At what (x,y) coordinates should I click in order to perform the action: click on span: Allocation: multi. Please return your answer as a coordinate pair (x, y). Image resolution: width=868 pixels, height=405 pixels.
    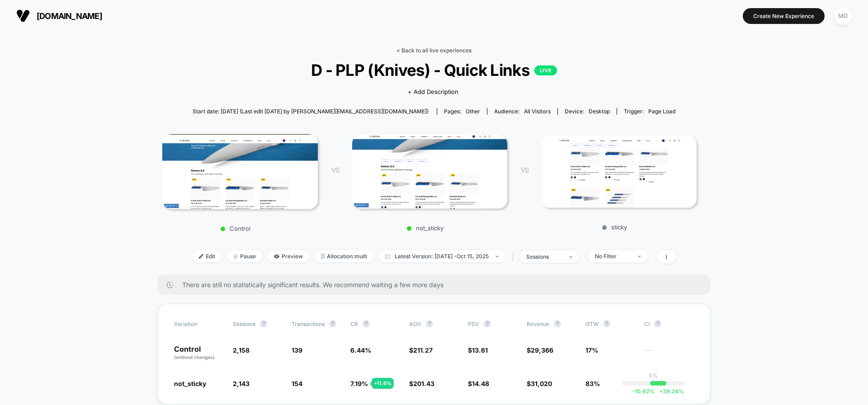
    Looking at the image, I should click on (344, 256).